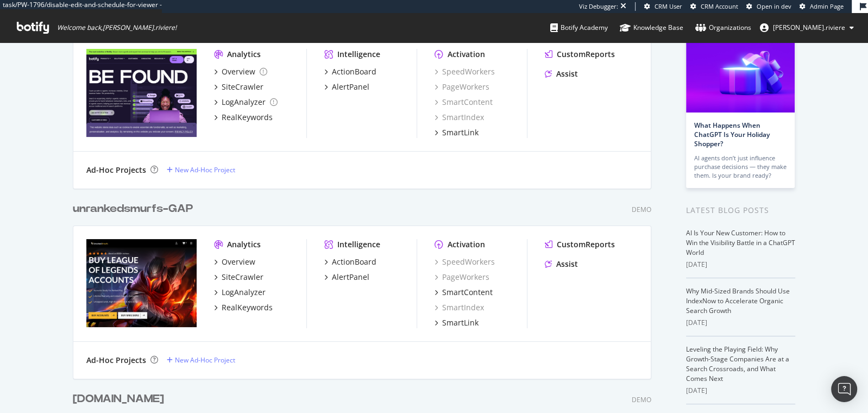 The image size is (868, 413). Describe the element at coordinates (738, 300) in the screenshot. I see `a: Why Mid-Sized Brands Should Use IndexNow to Accelerate Organic Search Growth` at that location.